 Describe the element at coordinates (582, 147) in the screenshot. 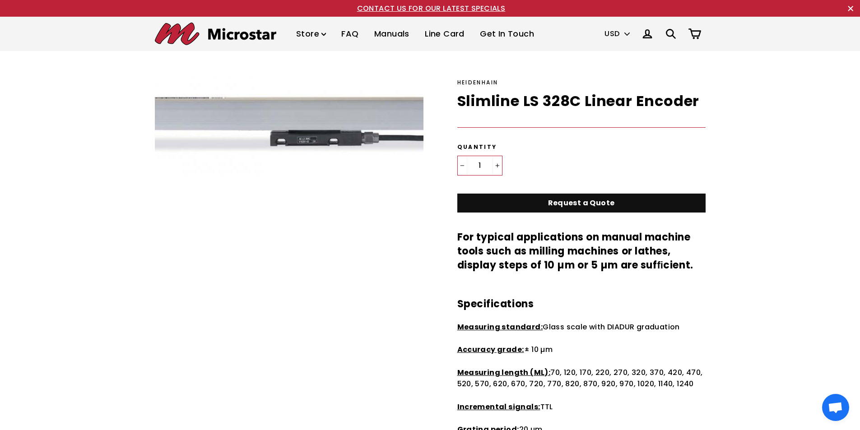

I see `label: Quantity` at that location.